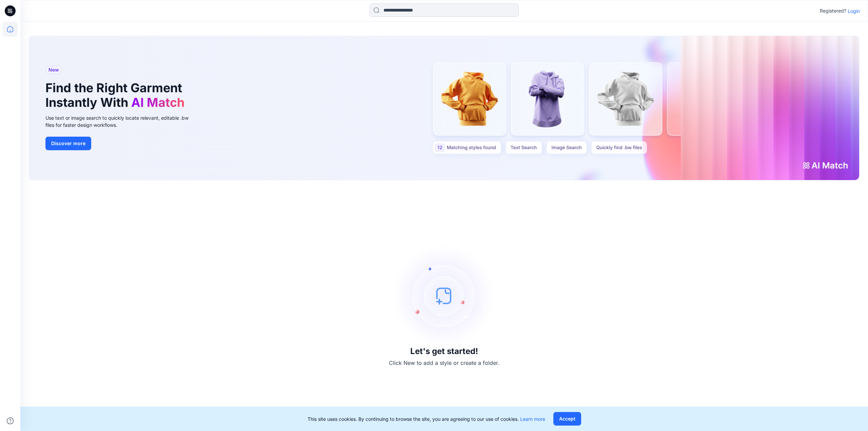  I want to click on img: empty-state-image.svg, so click(444, 295).